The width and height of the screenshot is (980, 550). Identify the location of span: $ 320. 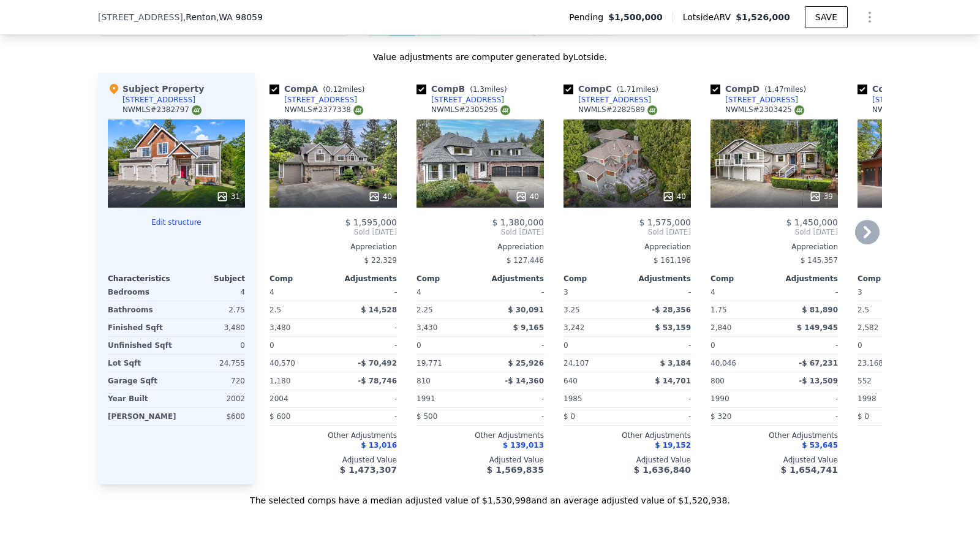
(721, 417).